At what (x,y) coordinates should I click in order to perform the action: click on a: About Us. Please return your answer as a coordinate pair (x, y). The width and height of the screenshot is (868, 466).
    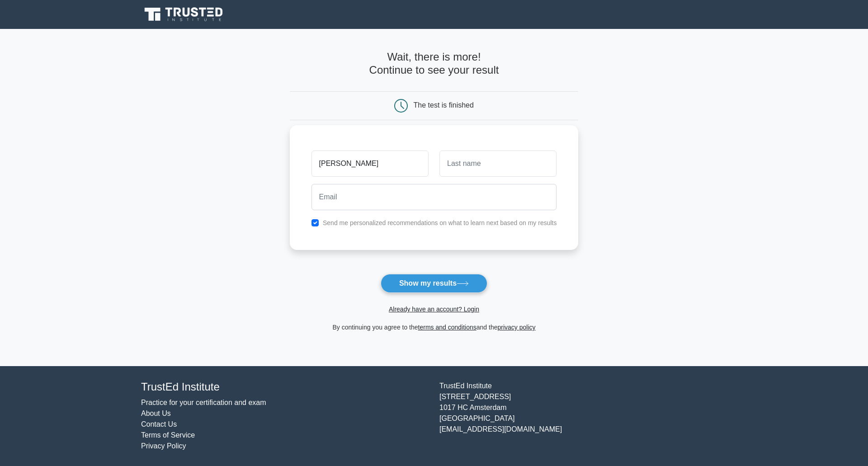
    Looking at the image, I should click on (156, 413).